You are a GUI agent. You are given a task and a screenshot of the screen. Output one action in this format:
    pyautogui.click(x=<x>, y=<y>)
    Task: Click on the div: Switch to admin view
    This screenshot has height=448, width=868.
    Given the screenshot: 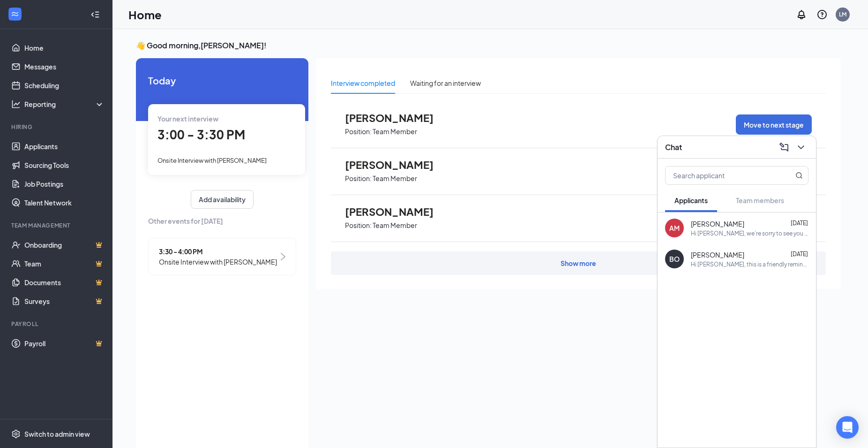 What is the action you would take?
    pyautogui.click(x=57, y=434)
    